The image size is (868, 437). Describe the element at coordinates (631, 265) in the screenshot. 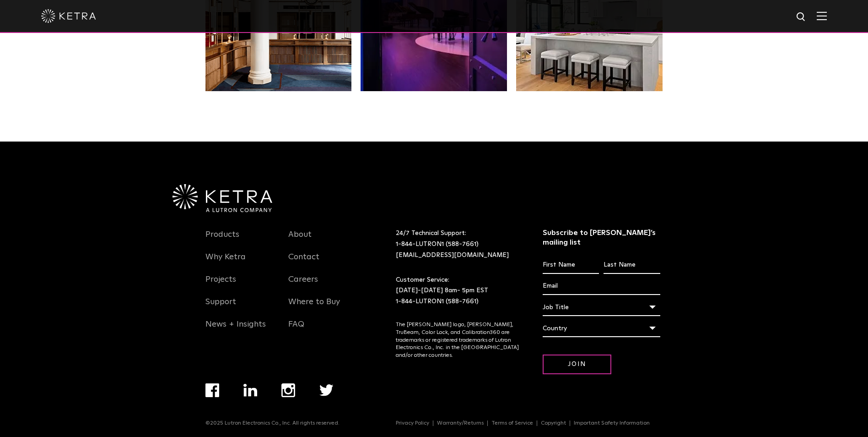

I see `input: Last Name` at that location.